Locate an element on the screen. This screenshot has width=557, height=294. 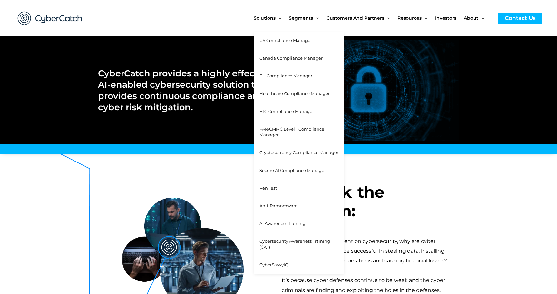
span: FAR/CMMC Level 1 Compliance Manager is located at coordinates (292, 132).